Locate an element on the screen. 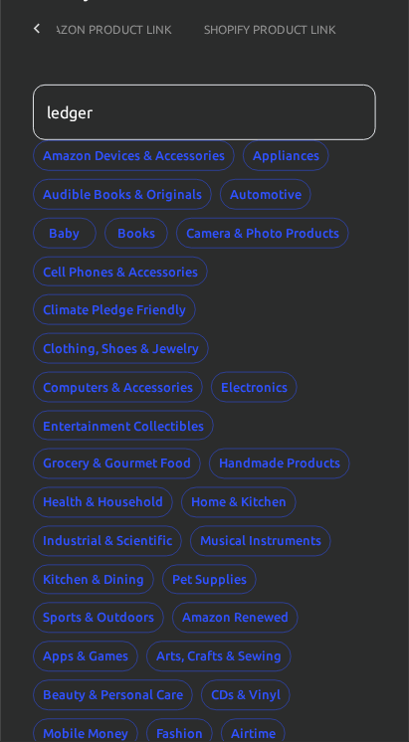 This screenshot has height=742, width=409. button: Beauty & Personal Care is located at coordinates (112, 695).